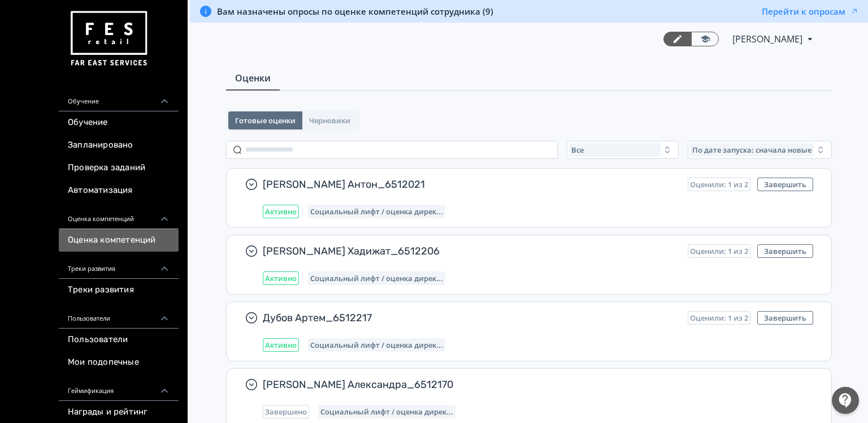 The image size is (868, 423). I want to click on div: Геймификация, so click(119, 388).